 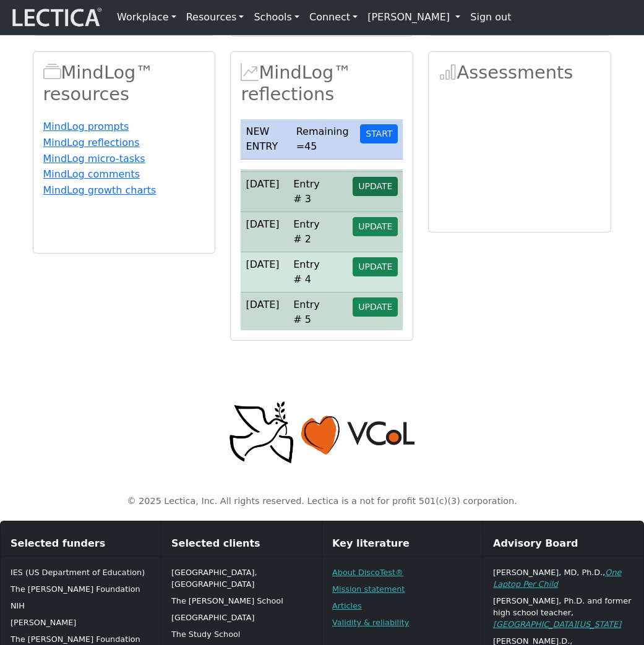 What do you see at coordinates (216, 17) in the screenshot?
I see `a: Resources` at bounding box center [216, 17].